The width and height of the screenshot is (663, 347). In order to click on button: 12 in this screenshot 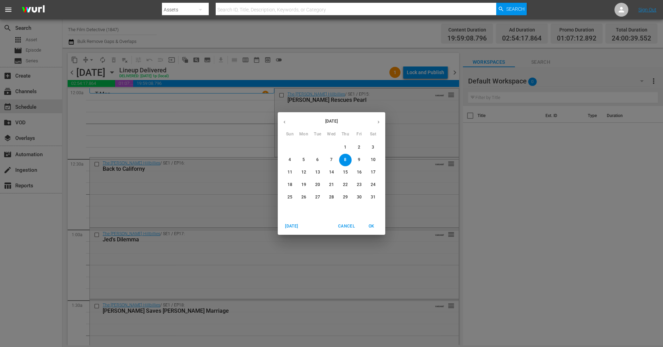, I will do `click(304, 173)`.